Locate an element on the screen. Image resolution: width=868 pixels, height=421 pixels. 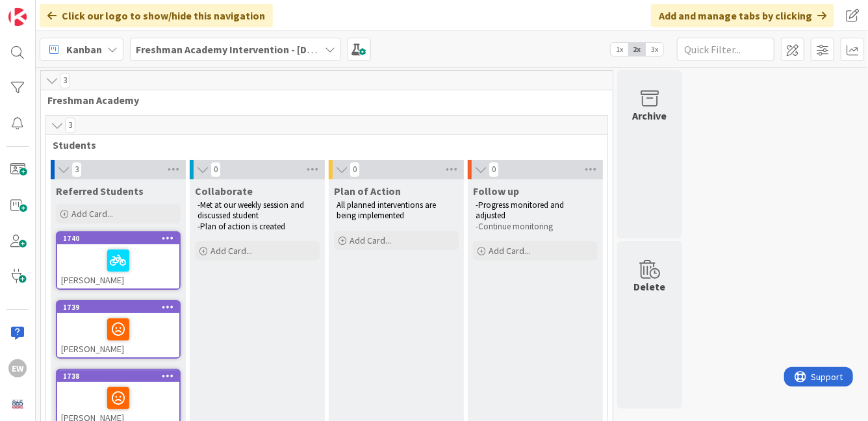
span: Collaborate is located at coordinates (223, 191).